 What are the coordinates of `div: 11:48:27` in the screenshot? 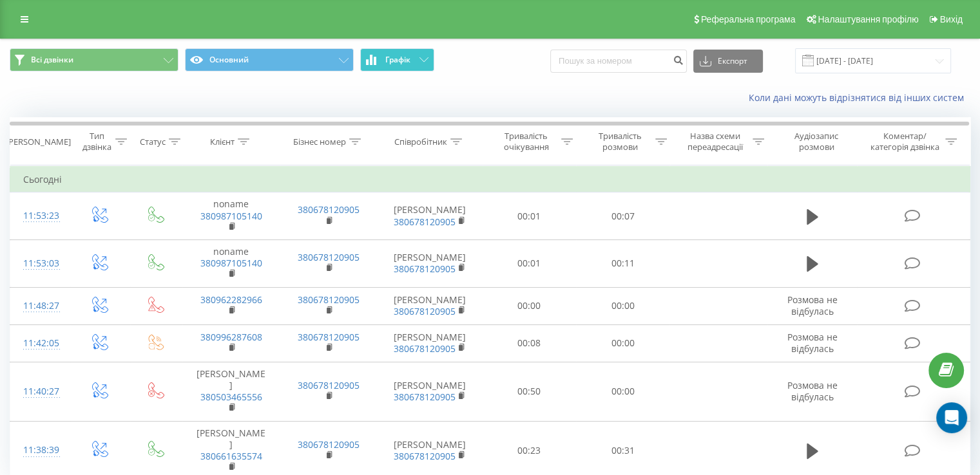 It's located at (40, 306).